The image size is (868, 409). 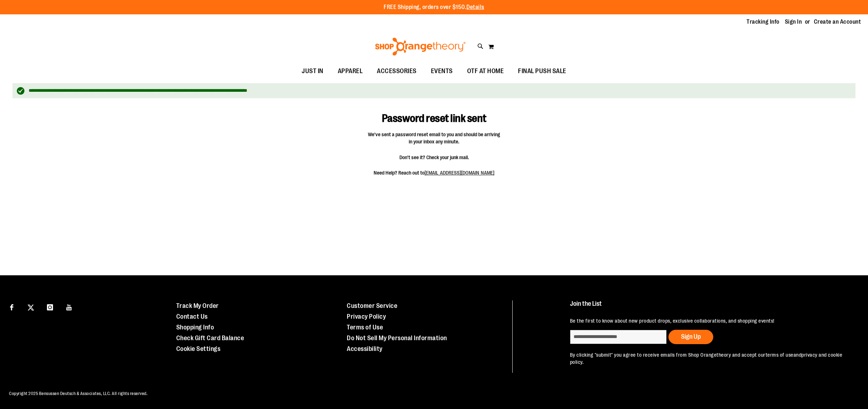 What do you see at coordinates (350, 71) in the screenshot?
I see `span: APPAREL` at bounding box center [350, 71].